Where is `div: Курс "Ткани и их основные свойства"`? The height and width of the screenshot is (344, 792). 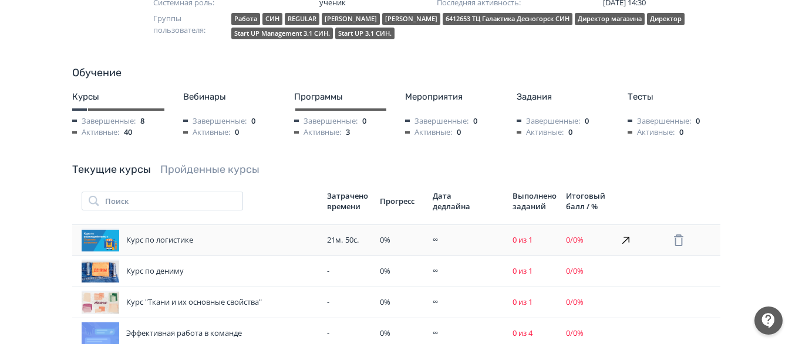 div: Курс "Ткани и их основные свойства" is located at coordinates (200, 303).